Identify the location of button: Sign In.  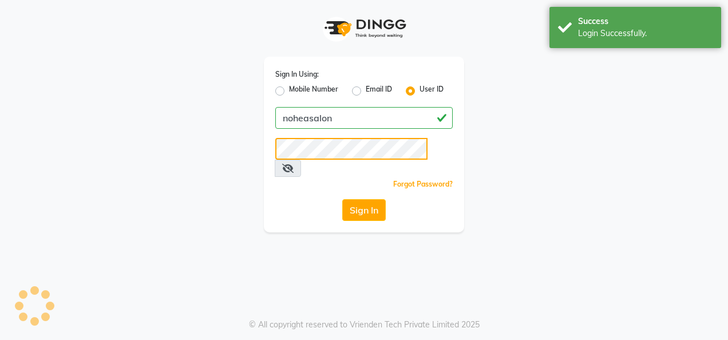
(364, 210).